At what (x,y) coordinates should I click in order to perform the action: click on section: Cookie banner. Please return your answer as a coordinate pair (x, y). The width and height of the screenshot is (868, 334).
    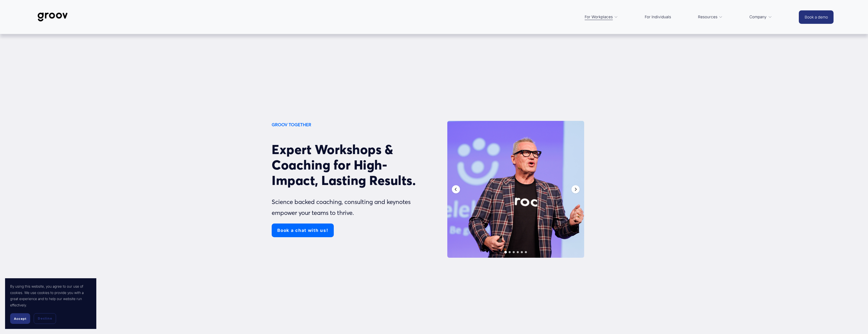
    Looking at the image, I should click on (50, 304).